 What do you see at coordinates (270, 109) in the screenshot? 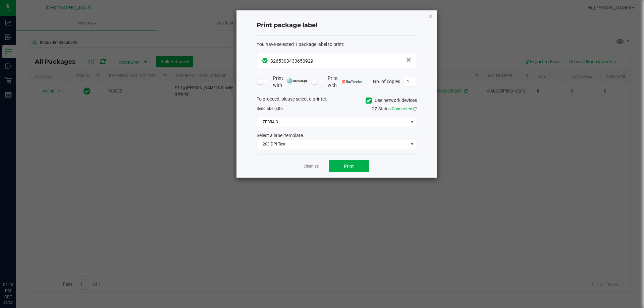
I see `span: Send to:` at bounding box center [270, 109].